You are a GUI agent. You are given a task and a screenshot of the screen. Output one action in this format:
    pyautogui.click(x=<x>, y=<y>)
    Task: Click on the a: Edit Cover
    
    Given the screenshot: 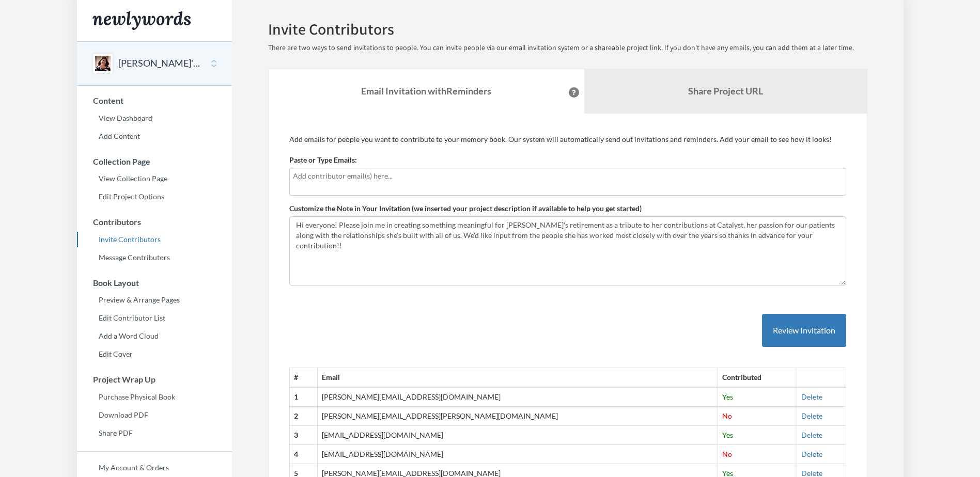 What is the action you would take?
    pyautogui.click(x=155, y=354)
    